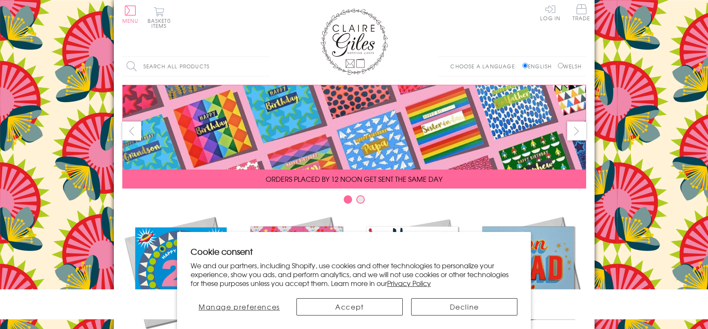 The width and height of the screenshot is (708, 329). What do you see at coordinates (525, 65) in the screenshot?
I see `input: English` at bounding box center [525, 65].